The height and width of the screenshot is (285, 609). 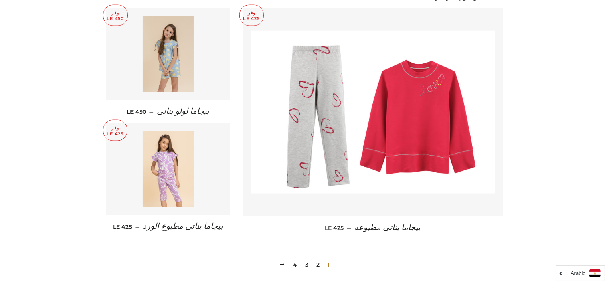 What do you see at coordinates (387, 228) in the screenshot?
I see `span: بيجاما بناتى مطبوعه` at bounding box center [387, 228].